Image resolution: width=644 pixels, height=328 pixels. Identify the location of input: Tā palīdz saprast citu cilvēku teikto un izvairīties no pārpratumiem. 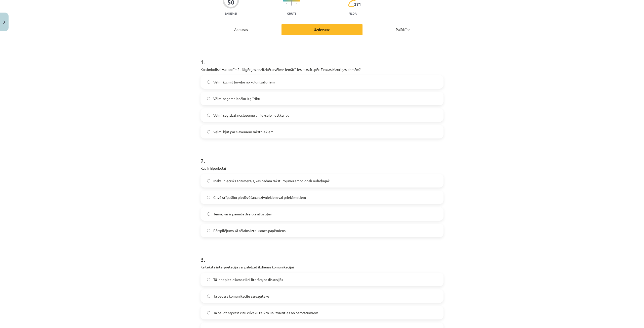
(209, 313).